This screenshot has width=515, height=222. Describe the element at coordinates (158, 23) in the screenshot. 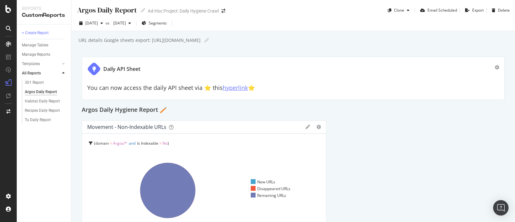

I see `span: Segments` at that location.